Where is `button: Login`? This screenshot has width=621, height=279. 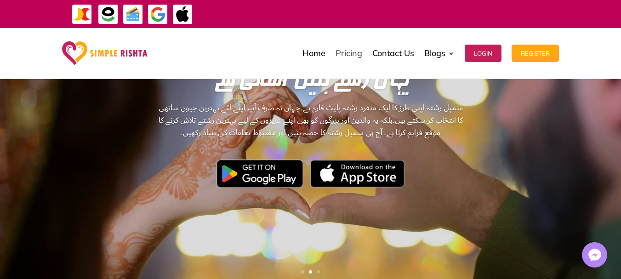 button: Login is located at coordinates (483, 53).